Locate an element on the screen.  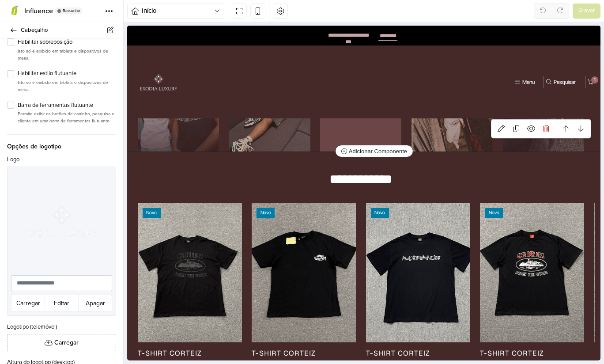
span: Cabeçalho is located at coordinates (67, 30).